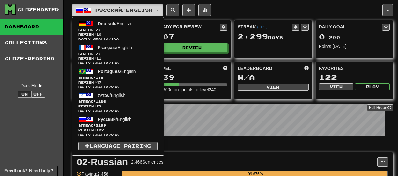 This screenshot has height=176, width=398. I want to click on span: Review: 107, so click(118, 130).